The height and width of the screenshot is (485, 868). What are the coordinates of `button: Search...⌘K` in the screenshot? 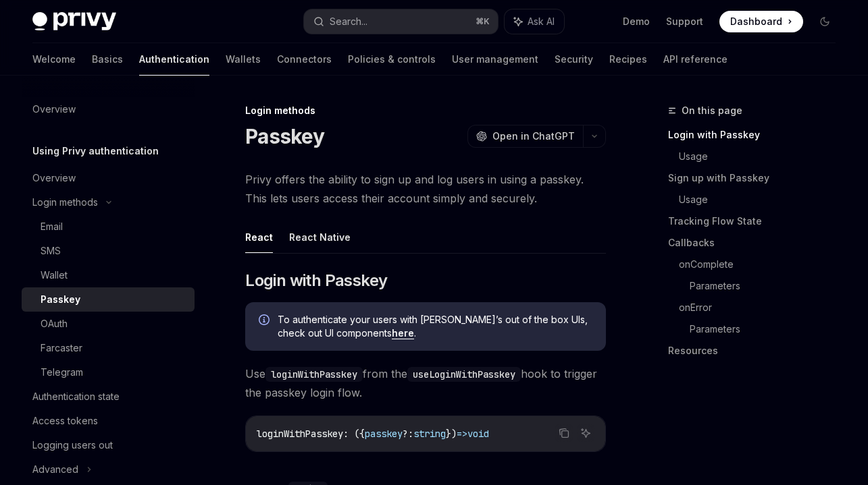 It's located at (402, 22).